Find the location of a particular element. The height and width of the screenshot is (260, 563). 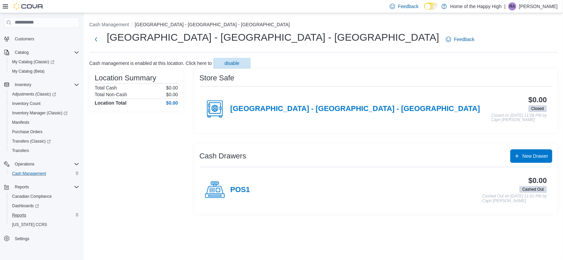

button: Inventory Count is located at coordinates (44, 103).